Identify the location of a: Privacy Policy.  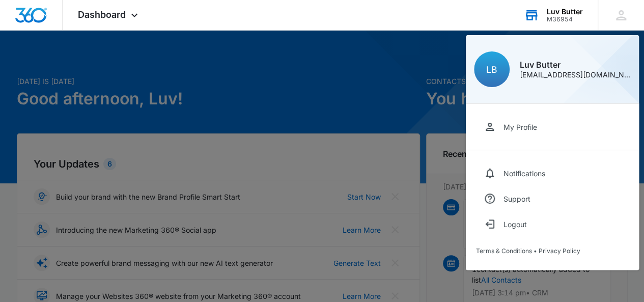
(559, 250).